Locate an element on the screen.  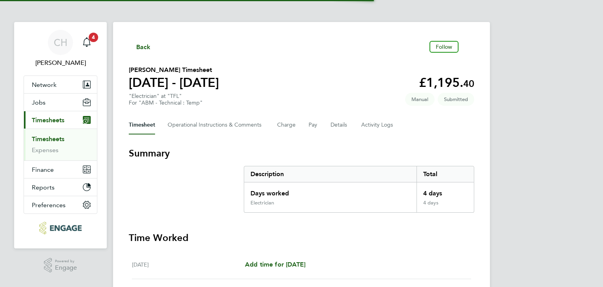
a: Expenses is located at coordinates (45, 150).